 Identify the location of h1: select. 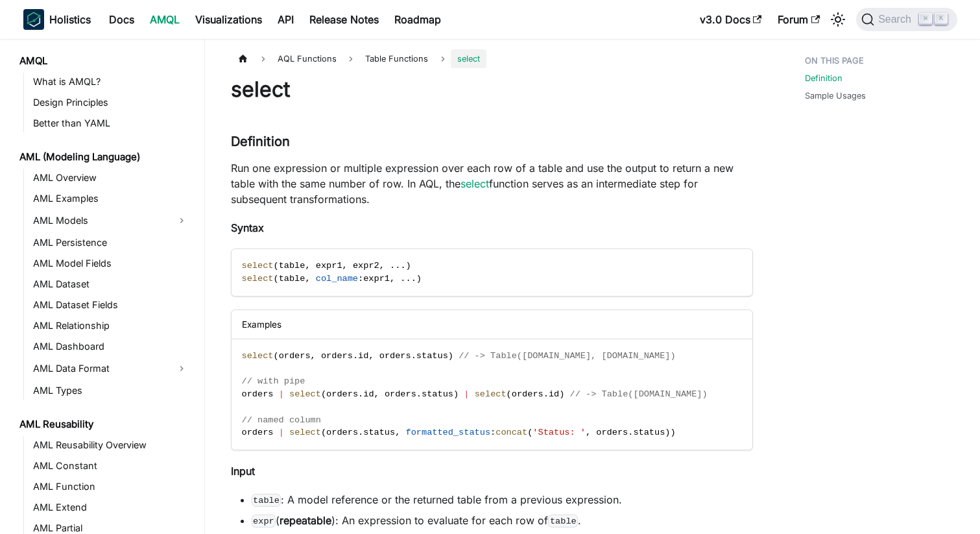
(492, 90).